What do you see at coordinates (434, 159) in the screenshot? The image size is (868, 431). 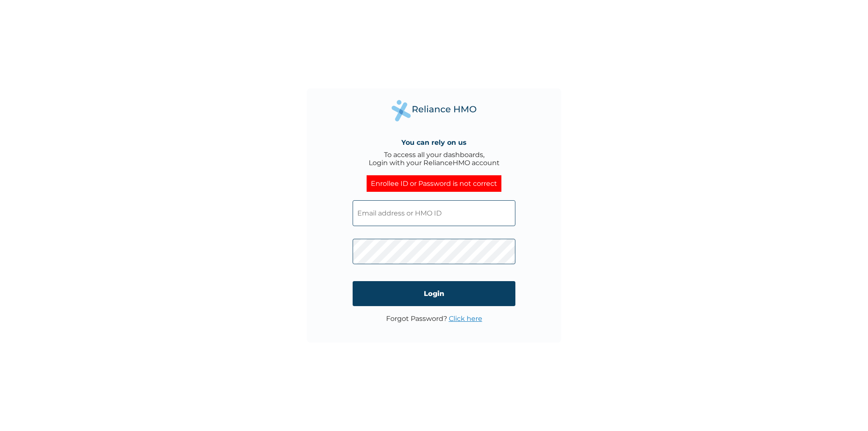 I see `div: To access all your dashboards, Login with your RelianceHMO account` at bounding box center [434, 159].